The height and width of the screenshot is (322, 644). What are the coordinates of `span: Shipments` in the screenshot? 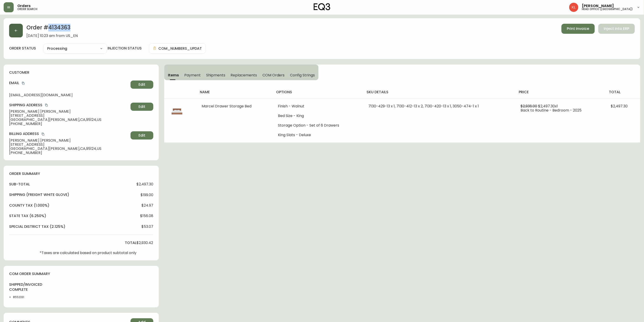 It's located at (216, 75).